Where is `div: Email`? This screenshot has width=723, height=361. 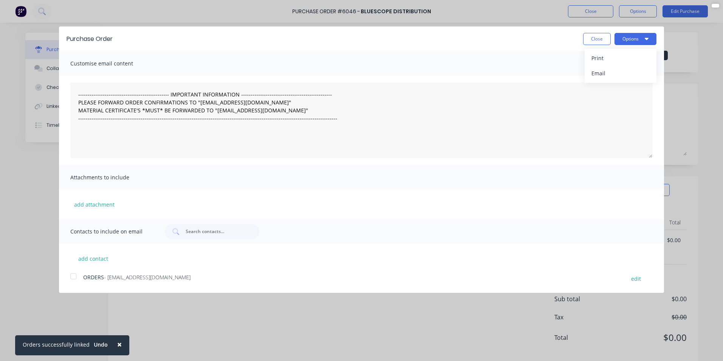
div: Email is located at coordinates (620, 73).